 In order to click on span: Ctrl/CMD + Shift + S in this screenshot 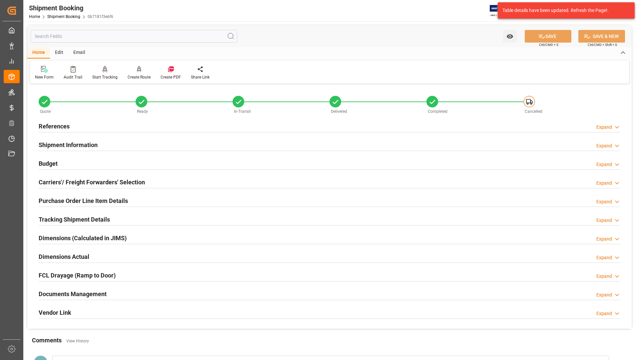, I will do `click(602, 45)`.